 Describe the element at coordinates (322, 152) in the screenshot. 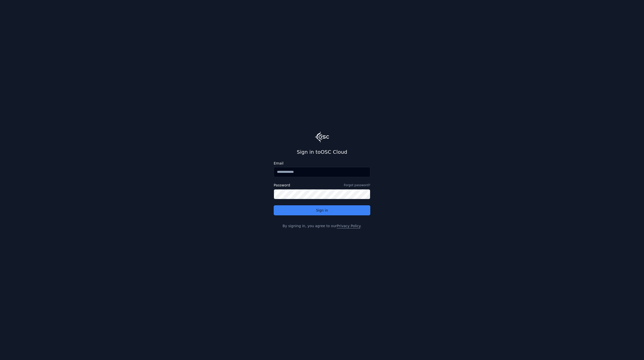

I see `h2: Sign in to OSC Cloud` at that location.